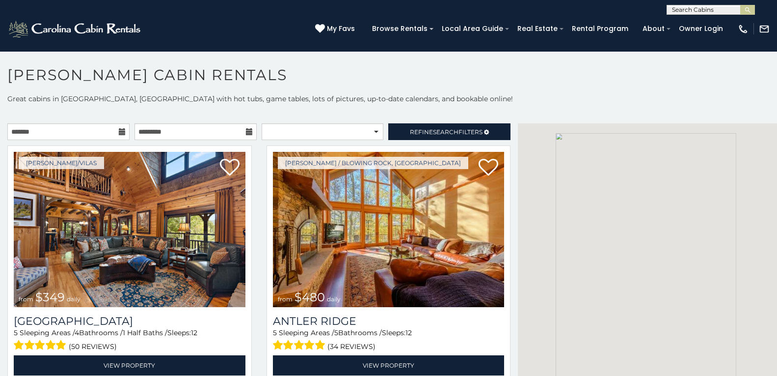 The width and height of the screenshot is (777, 376). What do you see at coordinates (310, 296) in the screenshot?
I see `span: $480` at bounding box center [310, 296].